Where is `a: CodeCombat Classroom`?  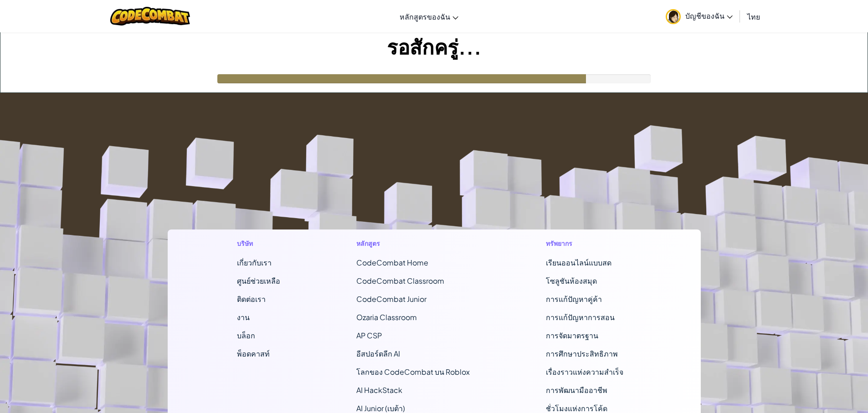 a: CodeCombat Classroom is located at coordinates (400, 281).